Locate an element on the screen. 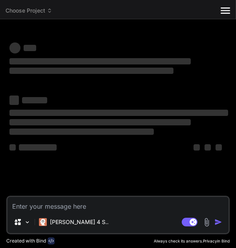 The width and height of the screenshot is (236, 248). img: bind-logo is located at coordinates (51, 241).